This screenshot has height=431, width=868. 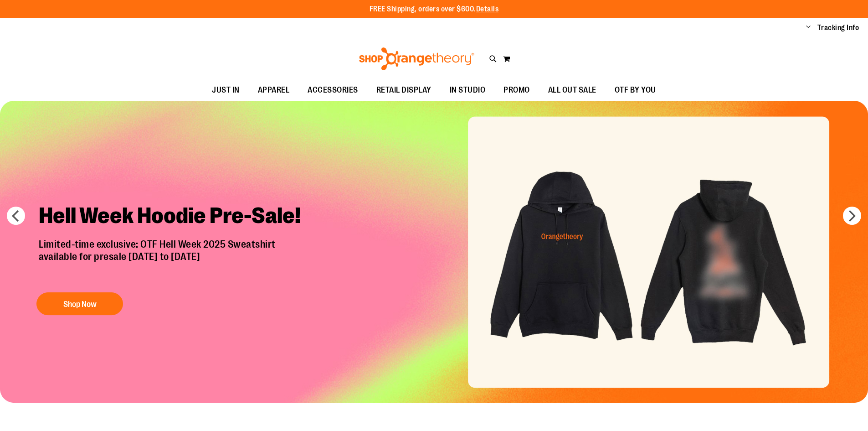 What do you see at coordinates (174, 216) in the screenshot?
I see `h2: Hell Week Hoodie Pre-Sale!` at bounding box center [174, 216].